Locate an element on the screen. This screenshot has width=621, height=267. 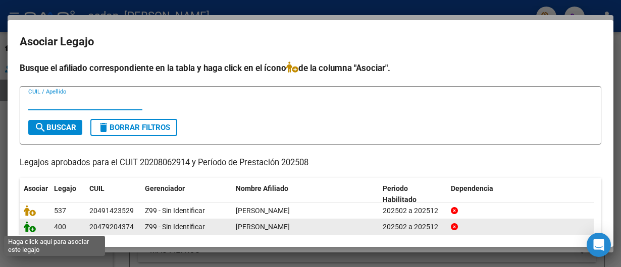
span: 537 is located at coordinates (60, 211).